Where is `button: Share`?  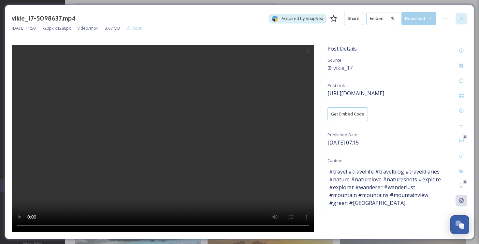
button: Share is located at coordinates (353, 18).